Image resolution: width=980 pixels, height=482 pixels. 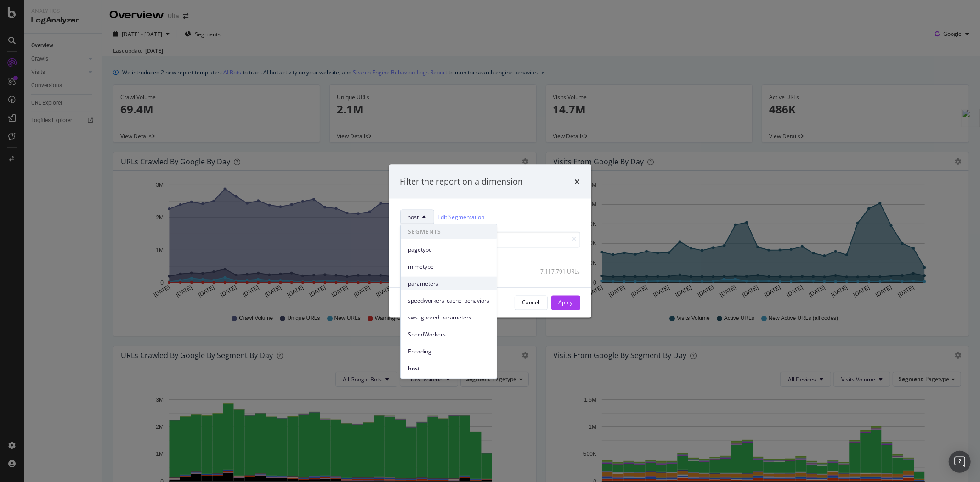 I want to click on div: Open Intercom Messenger, so click(x=959, y=462).